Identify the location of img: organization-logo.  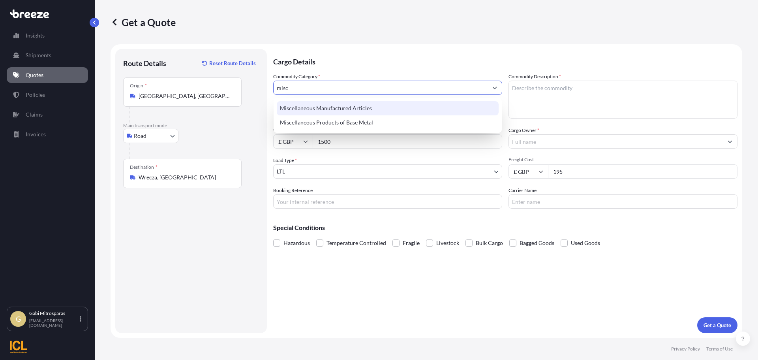
(19, 347).